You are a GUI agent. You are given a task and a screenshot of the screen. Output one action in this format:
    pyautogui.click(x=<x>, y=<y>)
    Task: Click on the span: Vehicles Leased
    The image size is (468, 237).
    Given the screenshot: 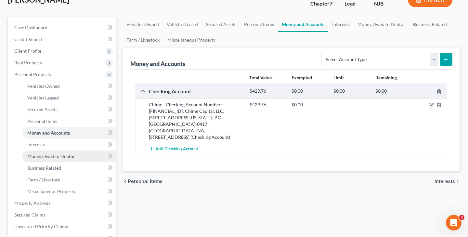 What is the action you would take?
    pyautogui.click(x=43, y=98)
    